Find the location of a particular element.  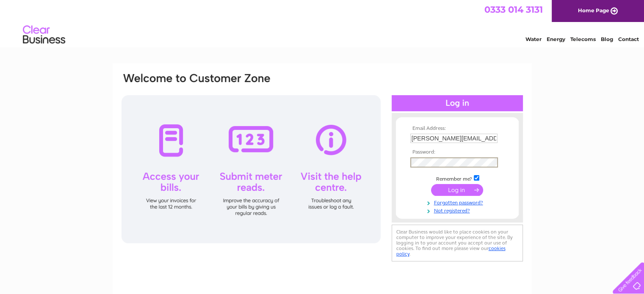

td: Remember me? is located at coordinates (458, 178).